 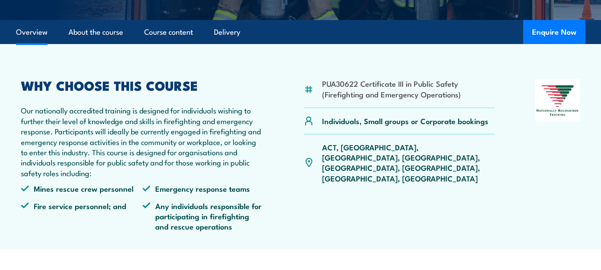 I want to click on li: Fire service personnel; and, so click(x=81, y=216).